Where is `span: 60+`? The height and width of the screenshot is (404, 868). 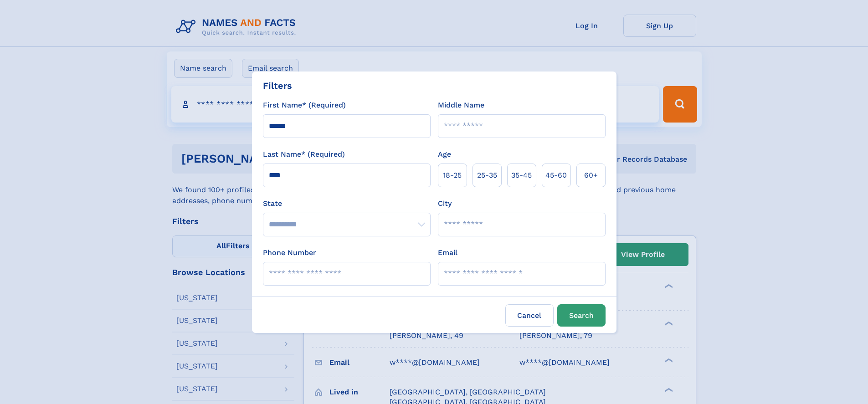
span: 60+ is located at coordinates (591, 175).